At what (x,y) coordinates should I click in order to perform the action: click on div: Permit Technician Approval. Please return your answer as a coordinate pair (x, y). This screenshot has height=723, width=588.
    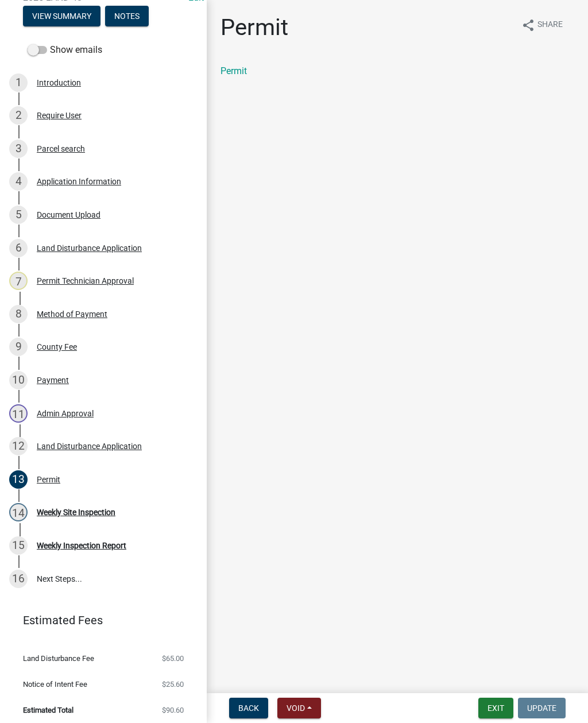
    Looking at the image, I should click on (85, 281).